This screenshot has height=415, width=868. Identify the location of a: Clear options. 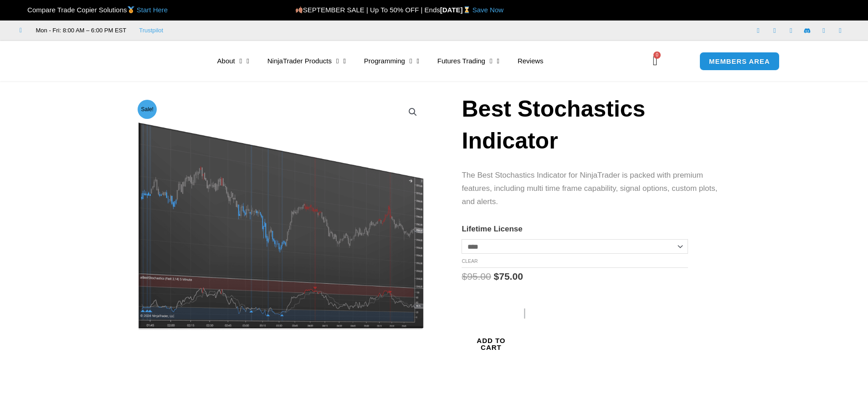
(470, 261).